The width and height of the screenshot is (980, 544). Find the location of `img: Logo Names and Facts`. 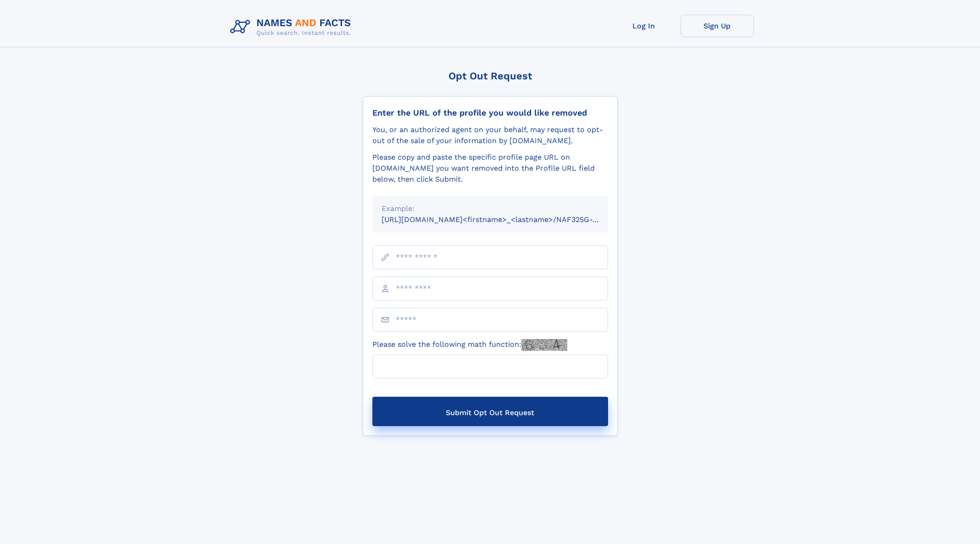

img: Logo Names and Facts is located at coordinates (293, 27).